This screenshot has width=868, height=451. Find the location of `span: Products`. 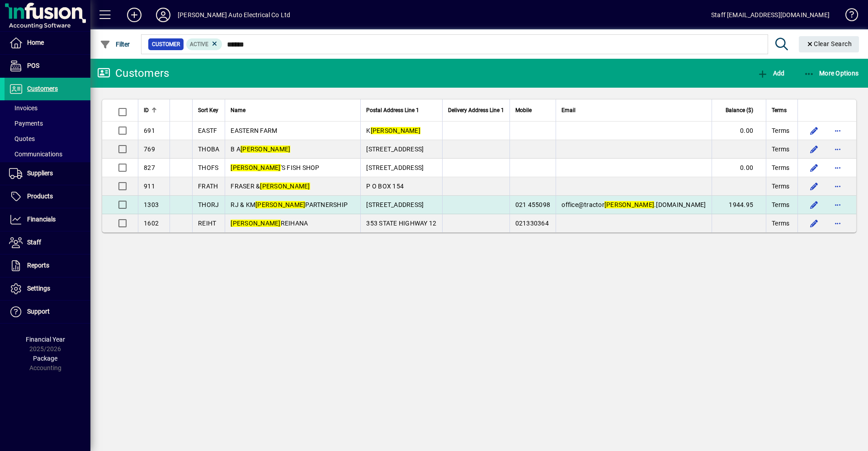

span: Products is located at coordinates (40, 196).